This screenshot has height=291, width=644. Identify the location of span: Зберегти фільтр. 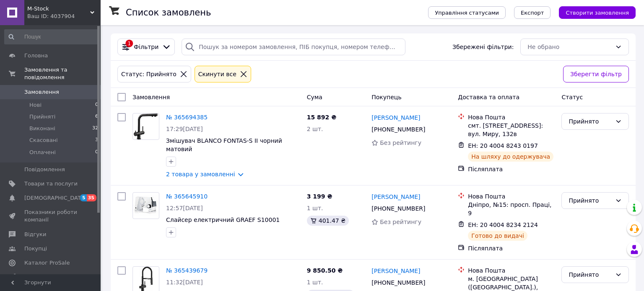
(596, 74).